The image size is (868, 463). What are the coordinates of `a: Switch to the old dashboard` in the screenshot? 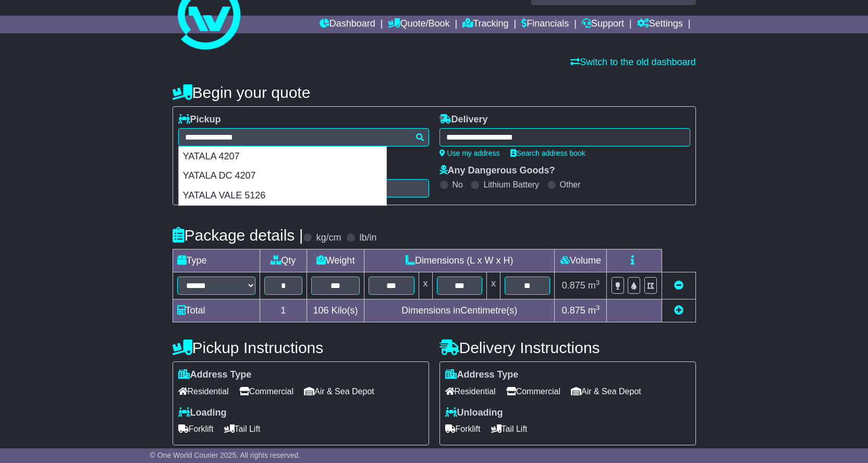 It's located at (633, 62).